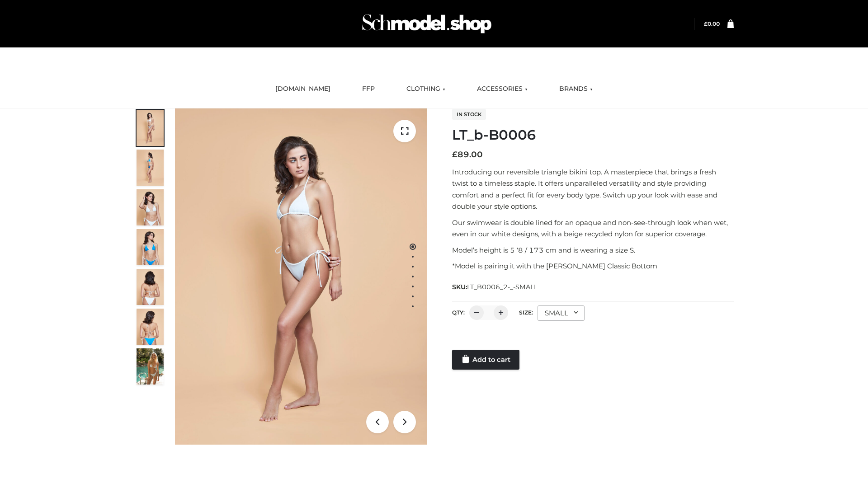 The height and width of the screenshot is (488, 868). What do you see at coordinates (427, 24) in the screenshot?
I see `img: Schmodel Admin 964` at bounding box center [427, 24].